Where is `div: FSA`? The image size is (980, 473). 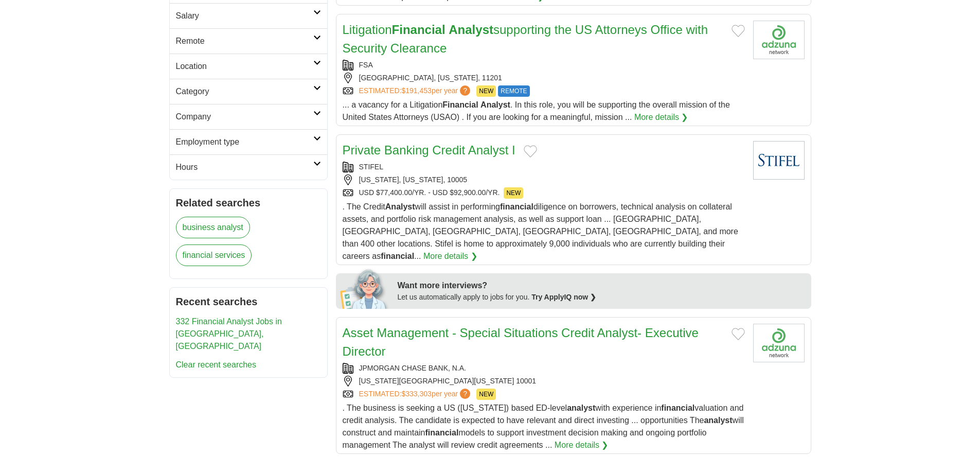 div: FSA is located at coordinates (544, 65).